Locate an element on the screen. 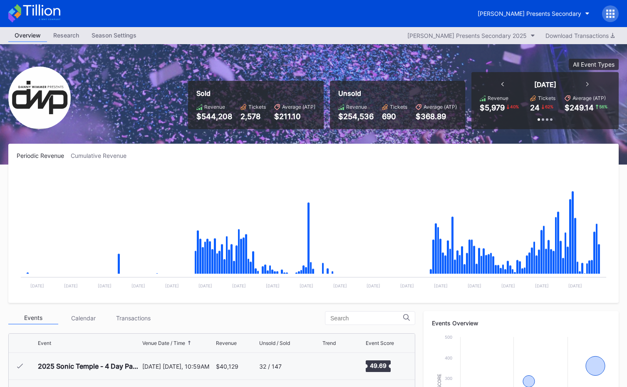  div: Download Transactions is located at coordinates (580, 35).